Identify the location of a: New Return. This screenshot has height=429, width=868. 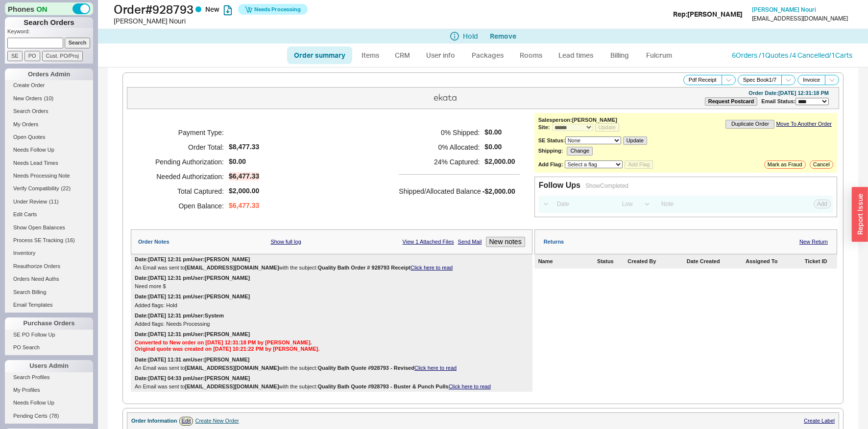
(814, 242).